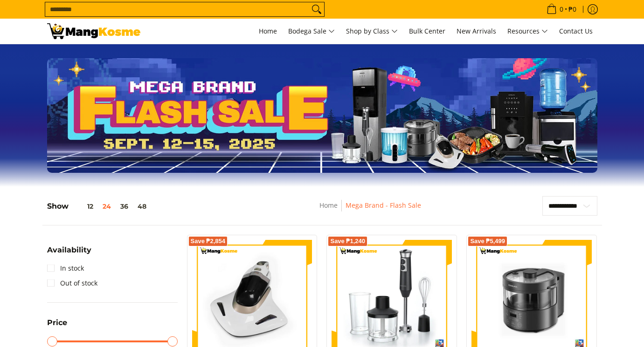 This screenshot has width=644, height=347. Describe the element at coordinates (94, 31) in the screenshot. I see `img: MANG KOSME MEGA BRAND FLASH SALE: September 12-15, 2025 l Mang Kosme` at that location.